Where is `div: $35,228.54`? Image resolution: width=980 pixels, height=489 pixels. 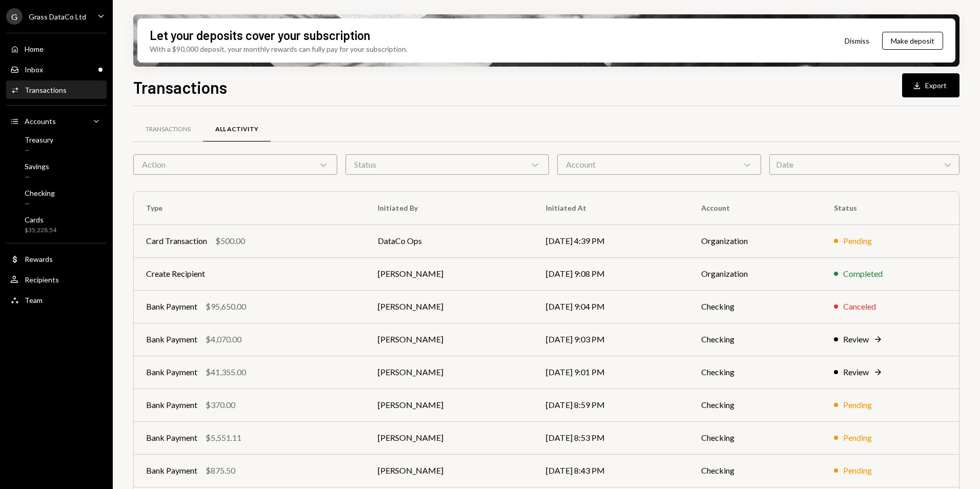 div: $35,228.54 is located at coordinates (40, 230).